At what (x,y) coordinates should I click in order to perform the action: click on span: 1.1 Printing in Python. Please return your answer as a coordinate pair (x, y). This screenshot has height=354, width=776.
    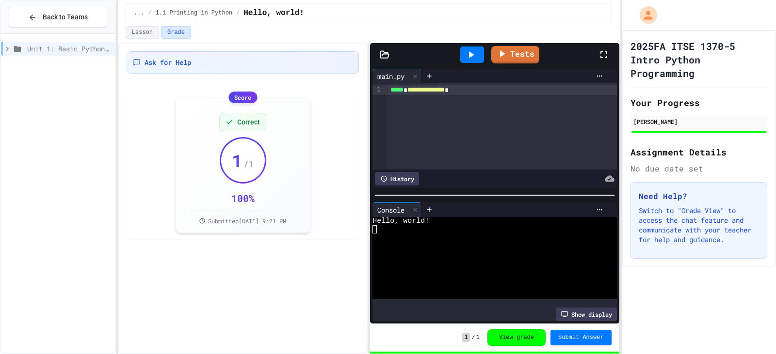
    Looking at the image, I should click on (194, 13).